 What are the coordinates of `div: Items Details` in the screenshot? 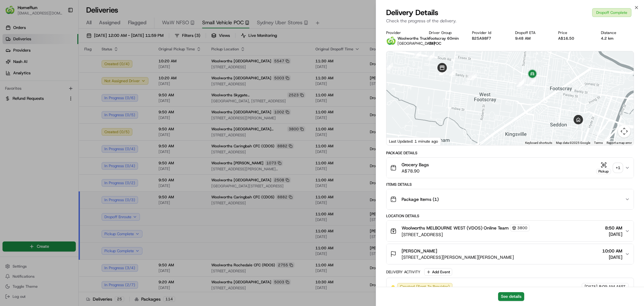 It's located at (510, 185).